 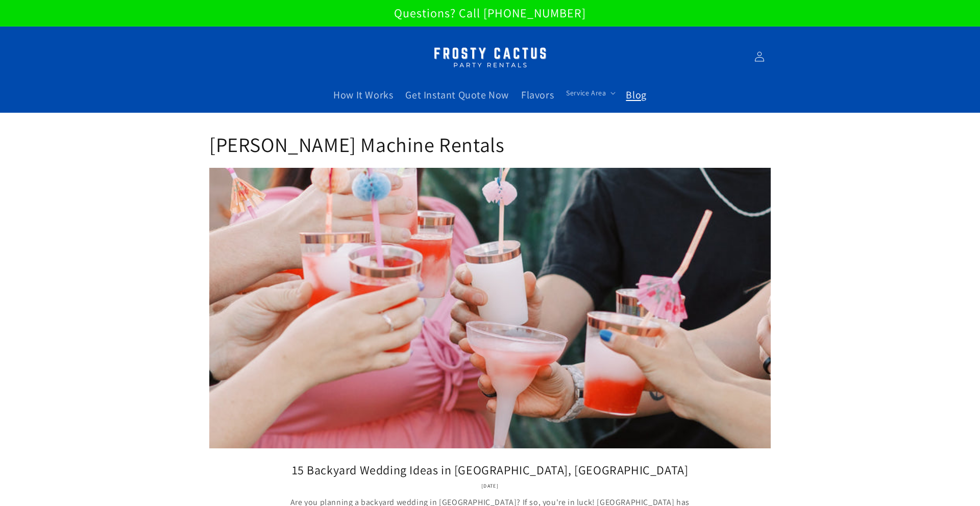 What do you see at coordinates (586, 93) in the screenshot?
I see `span: Service Area` at bounding box center [586, 93].